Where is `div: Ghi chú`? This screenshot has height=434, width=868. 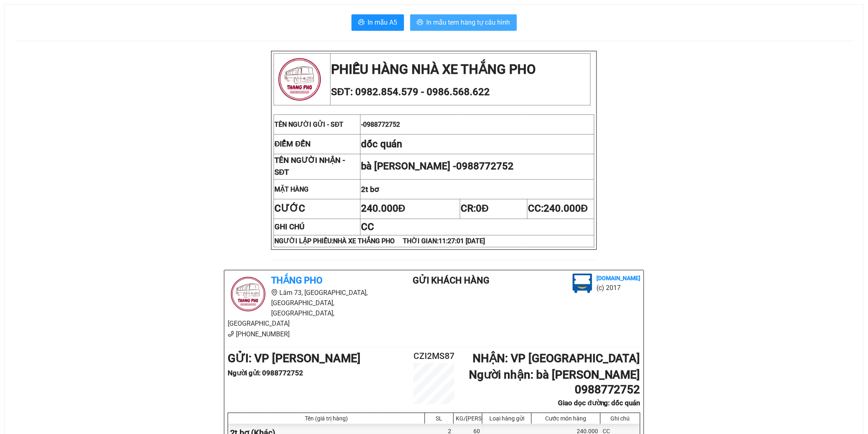
div: Ghi chú is located at coordinates (620, 419).